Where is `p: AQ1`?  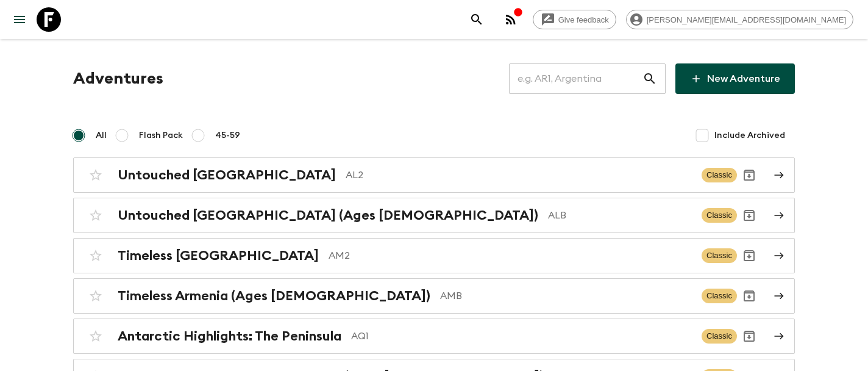 p: AQ1 is located at coordinates (521, 336).